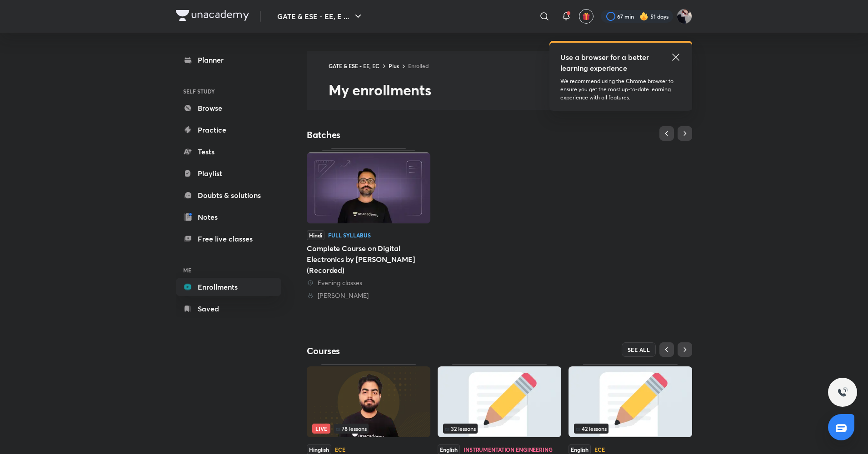 Image resolution: width=868 pixels, height=454 pixels. What do you see at coordinates (403, 135) in the screenshot?
I see `h4: Batches` at bounding box center [403, 135].